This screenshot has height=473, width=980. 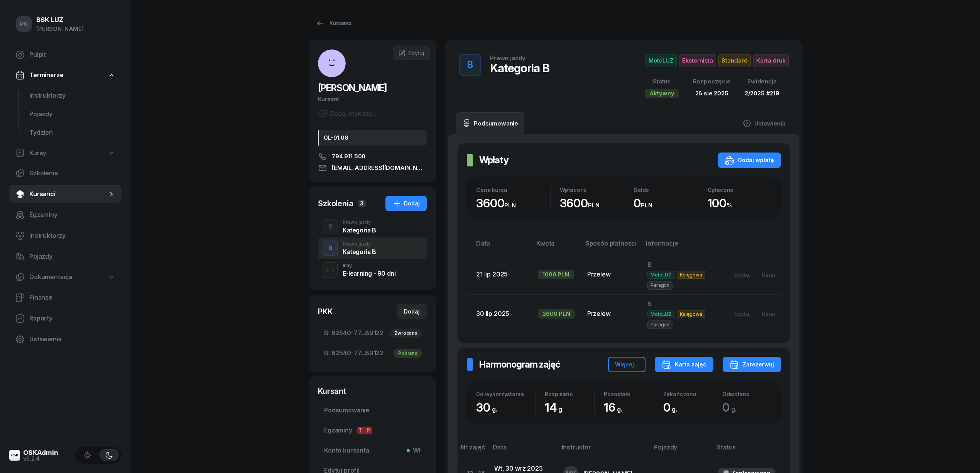 What do you see at coordinates (628, 394) in the screenshot?
I see `div: Pozostało` at bounding box center [628, 394].